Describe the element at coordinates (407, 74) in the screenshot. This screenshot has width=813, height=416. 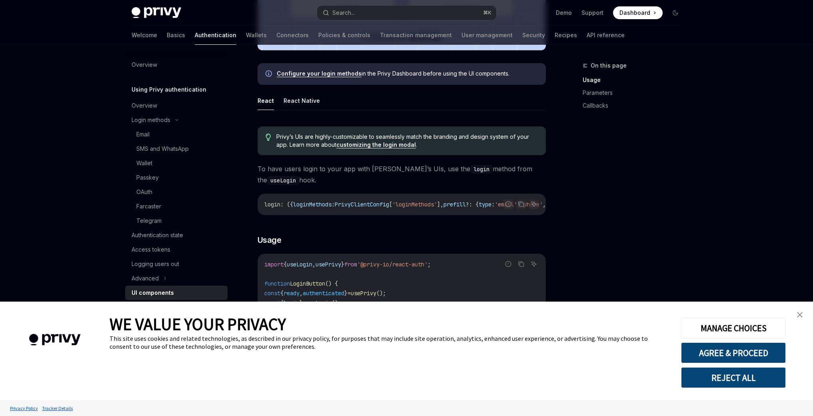
I see `span: in the Privy Dashboard before using the UI components.` at that location.